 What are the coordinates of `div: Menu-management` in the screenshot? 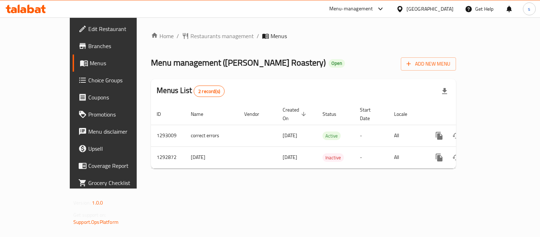 It's located at (351, 9).